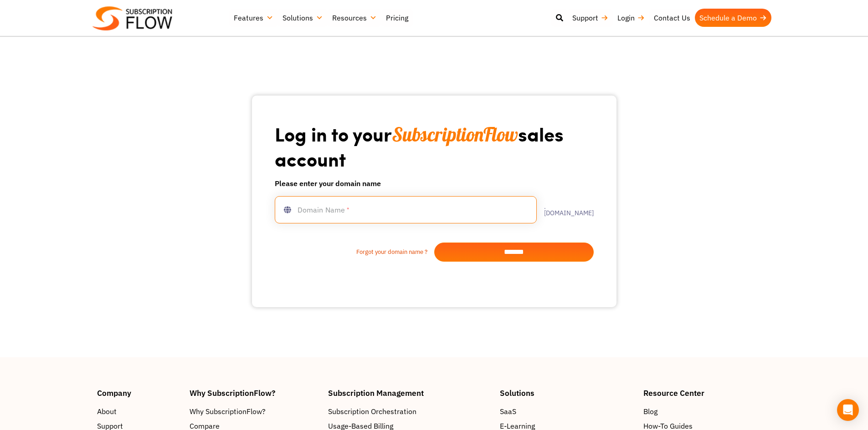  What do you see at coordinates (672, 18) in the screenshot?
I see `a: Contact Us` at bounding box center [672, 18].